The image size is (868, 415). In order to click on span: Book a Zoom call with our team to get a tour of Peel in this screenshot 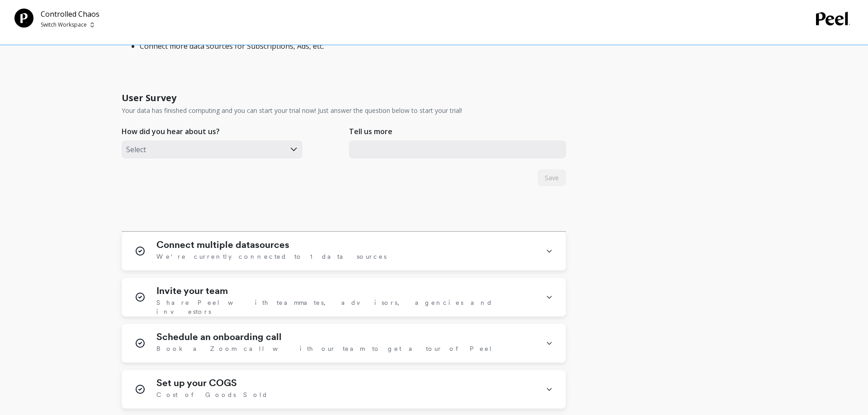, I will do `click(325, 349)`.